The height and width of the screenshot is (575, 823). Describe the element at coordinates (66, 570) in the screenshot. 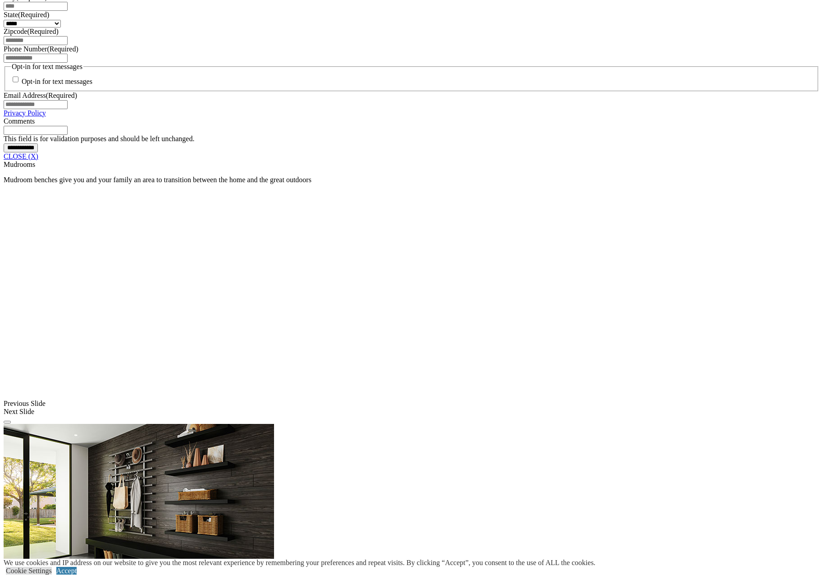

I see `a: Accept` at that location.